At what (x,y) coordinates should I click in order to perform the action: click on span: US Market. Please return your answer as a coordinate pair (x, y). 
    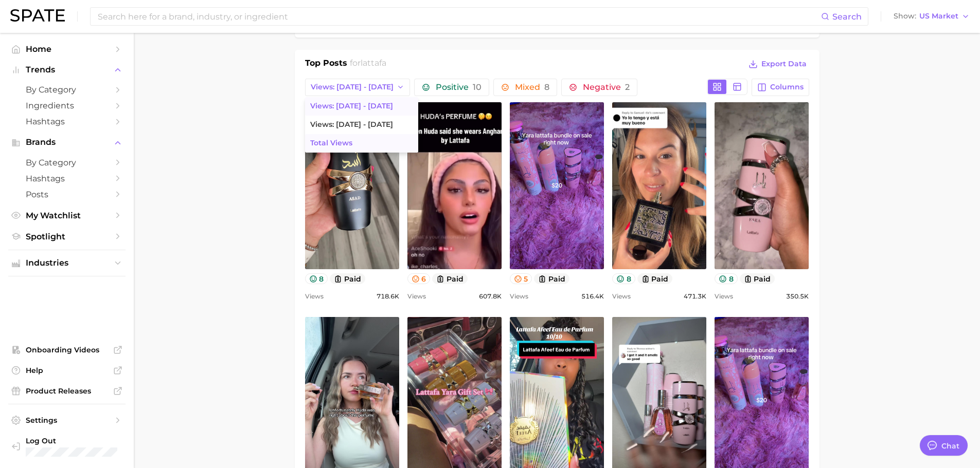
    Looking at the image, I should click on (939, 16).